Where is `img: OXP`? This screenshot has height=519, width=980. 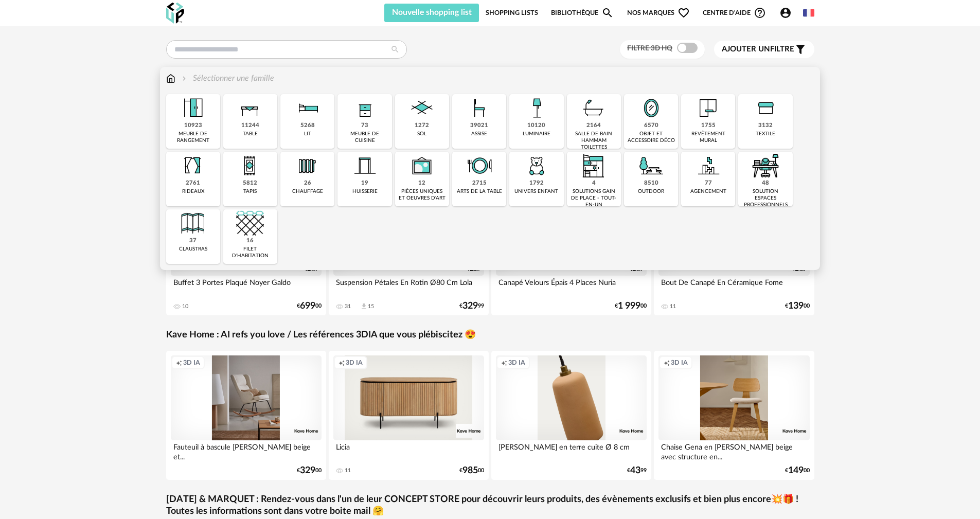
img: OXP is located at coordinates (175, 13).